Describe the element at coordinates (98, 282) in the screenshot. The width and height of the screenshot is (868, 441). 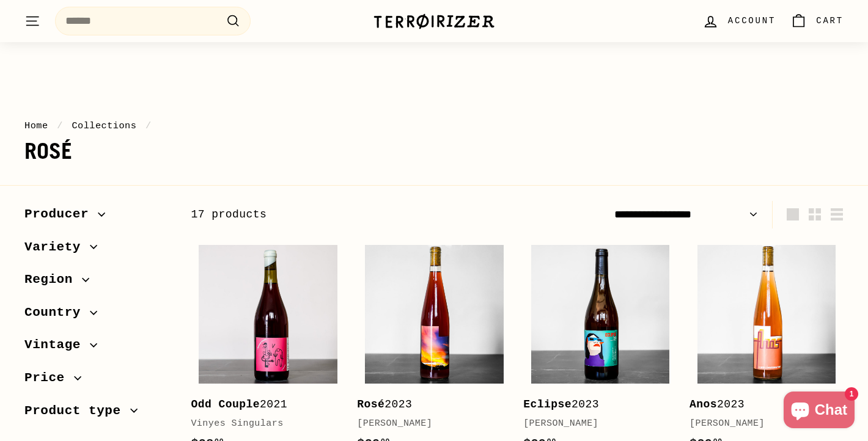
I see `button: Region` at that location.